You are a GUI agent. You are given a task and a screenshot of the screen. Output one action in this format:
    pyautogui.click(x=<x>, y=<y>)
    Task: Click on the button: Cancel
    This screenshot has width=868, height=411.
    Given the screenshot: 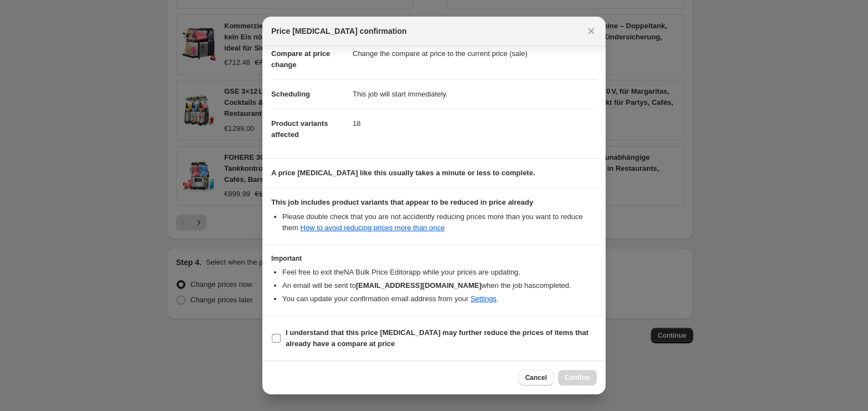 What is the action you would take?
    pyautogui.click(x=536, y=377)
    